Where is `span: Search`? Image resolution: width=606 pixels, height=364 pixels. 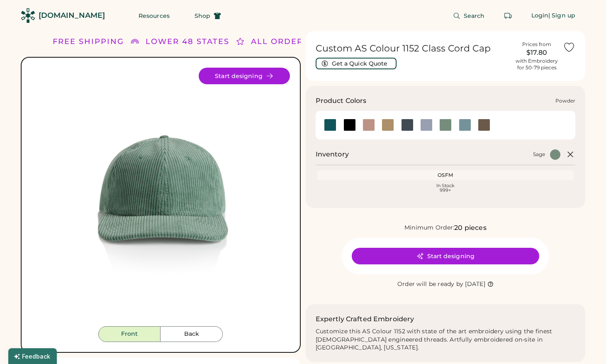 span: Search is located at coordinates (474, 16).